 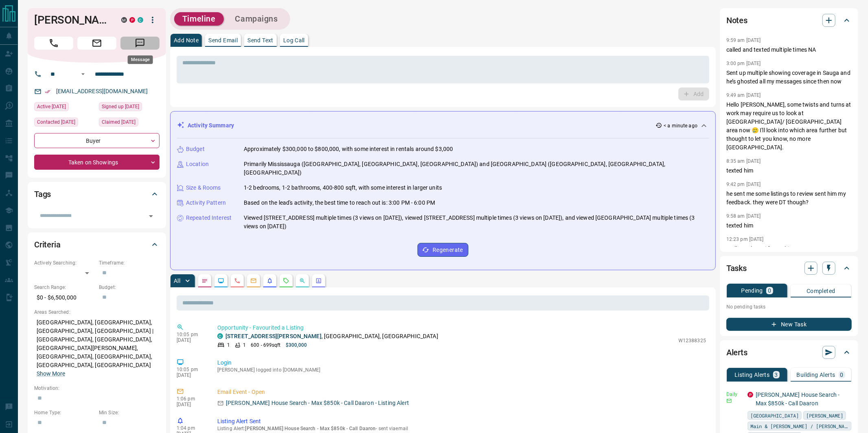 I want to click on p: No pending tasks, so click(x=789, y=307).